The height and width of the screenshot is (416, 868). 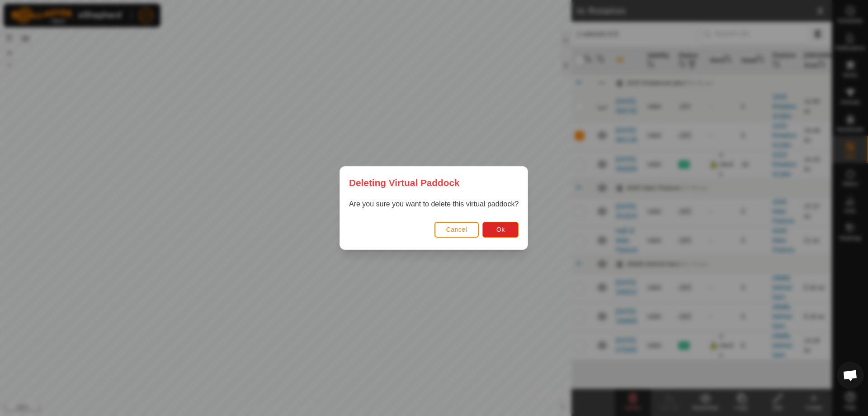 What do you see at coordinates (404, 182) in the screenshot?
I see `span: Deleting Virtual Paddock` at bounding box center [404, 182].